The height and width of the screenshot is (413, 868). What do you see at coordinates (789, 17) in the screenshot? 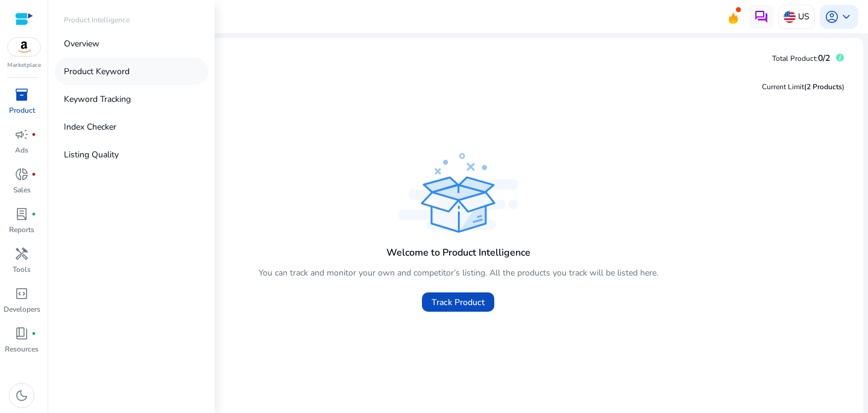
I see `img: us.svg` at bounding box center [789, 17].